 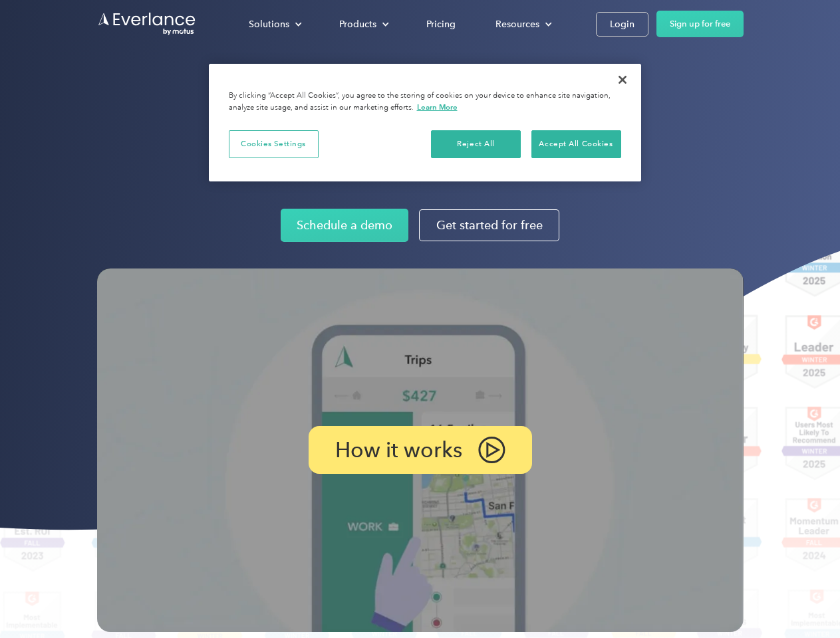 I want to click on button: Reject All, so click(x=476, y=144).